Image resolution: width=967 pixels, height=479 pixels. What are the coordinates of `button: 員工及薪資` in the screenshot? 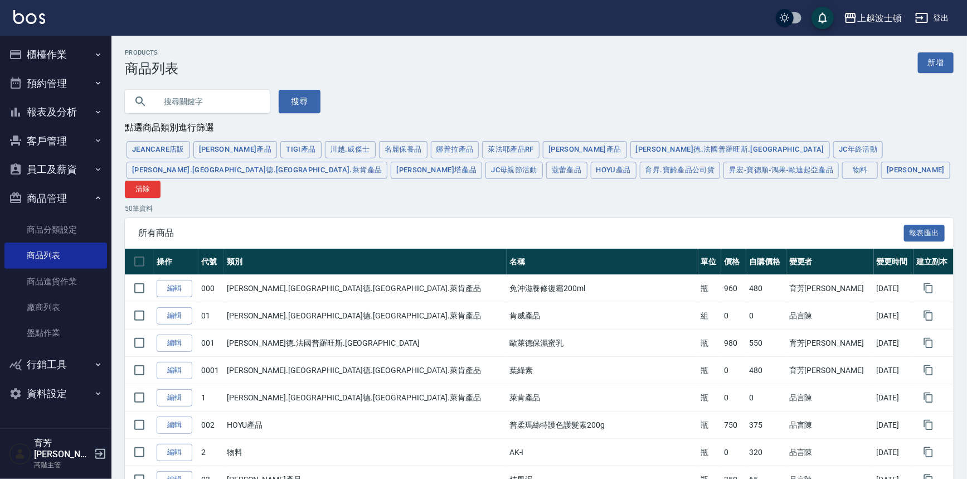 It's located at (56, 169).